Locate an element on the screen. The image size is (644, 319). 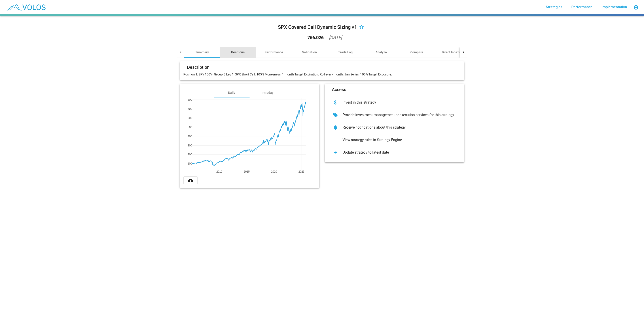
div: Update strategy to latest date is located at coordinates (398, 152).